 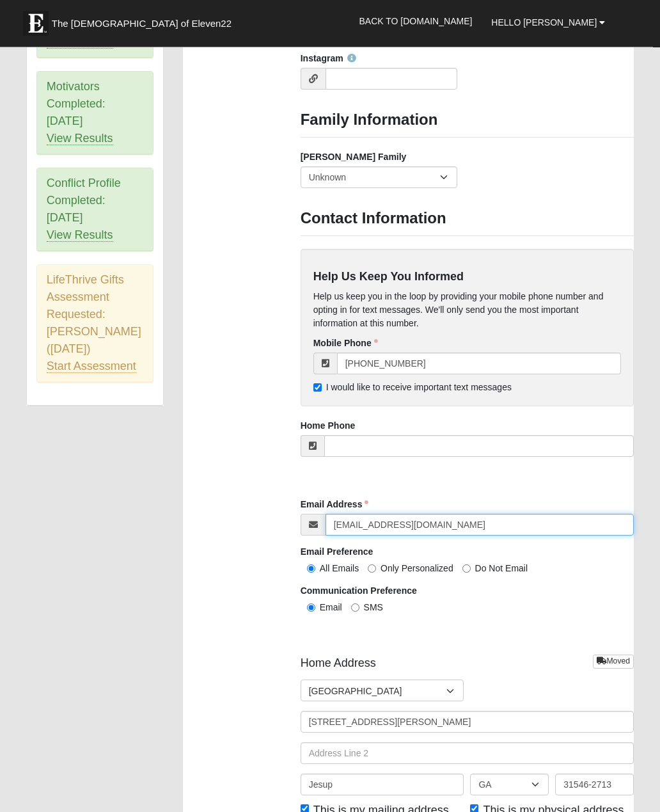 I want to click on input: Do Not Email, so click(x=466, y=569).